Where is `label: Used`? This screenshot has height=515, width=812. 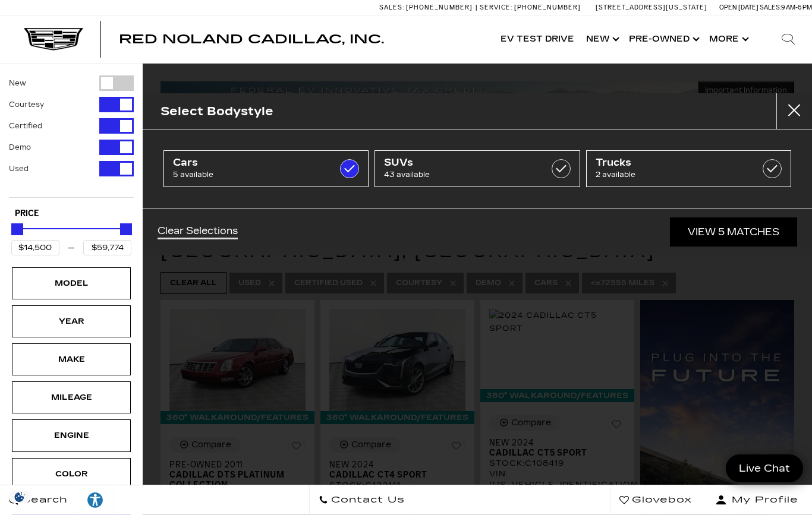 label: Used is located at coordinates (18, 169).